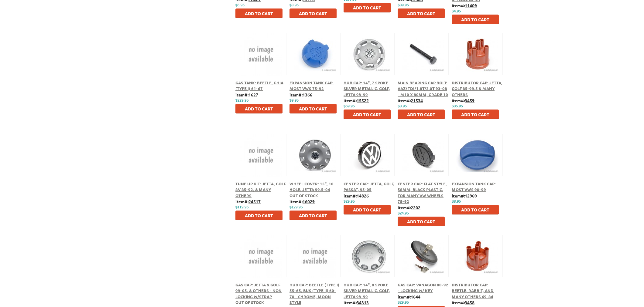 The image size is (644, 307). Describe the element at coordinates (309, 202) in the screenshot. I see `u: 16029` at that location.